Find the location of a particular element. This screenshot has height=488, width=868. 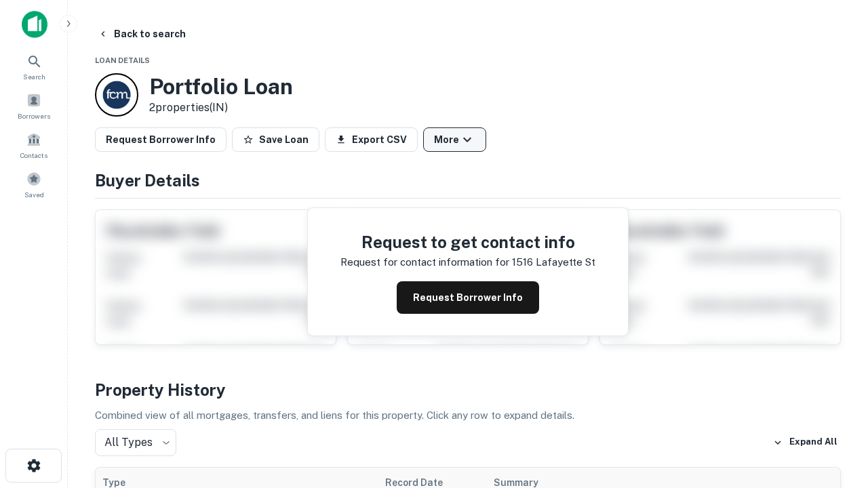

span: Contacts is located at coordinates (34, 155).